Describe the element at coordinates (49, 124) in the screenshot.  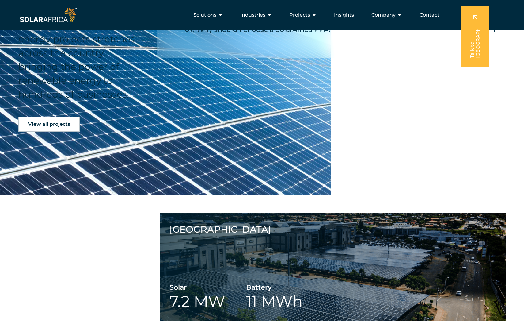
I see `span: View all projects` at that location.